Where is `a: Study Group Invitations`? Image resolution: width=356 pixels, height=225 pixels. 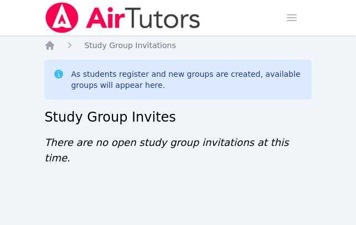 a: Study Group Invitations is located at coordinates (130, 45).